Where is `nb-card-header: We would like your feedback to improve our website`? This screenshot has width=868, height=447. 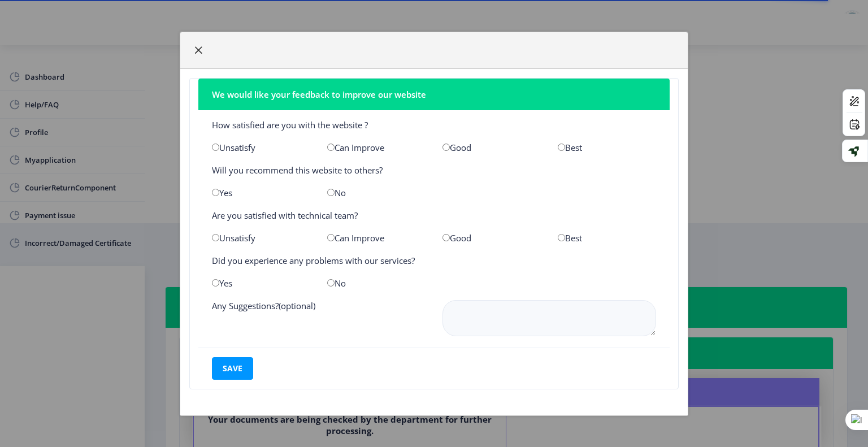 nb-card-header: We would like your feedback to improve our website is located at coordinates (434, 95).